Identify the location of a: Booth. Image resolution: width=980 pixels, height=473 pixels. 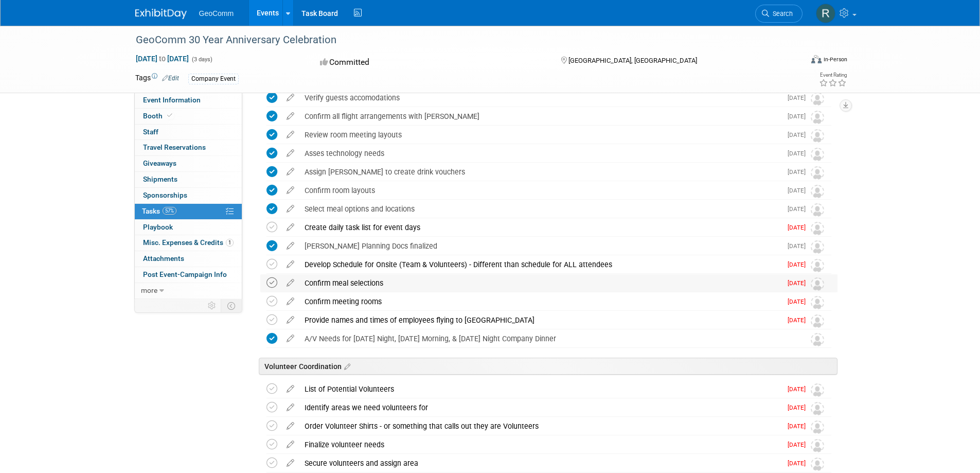
(188, 116).